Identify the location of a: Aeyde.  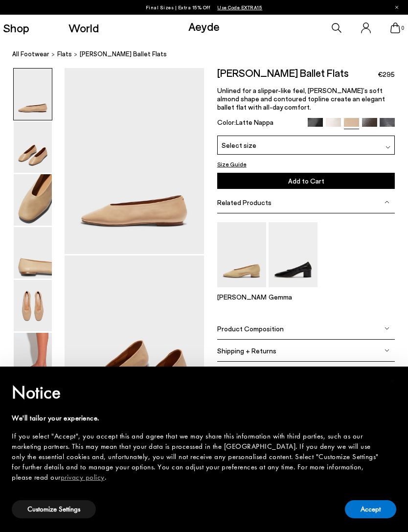
(204, 26).